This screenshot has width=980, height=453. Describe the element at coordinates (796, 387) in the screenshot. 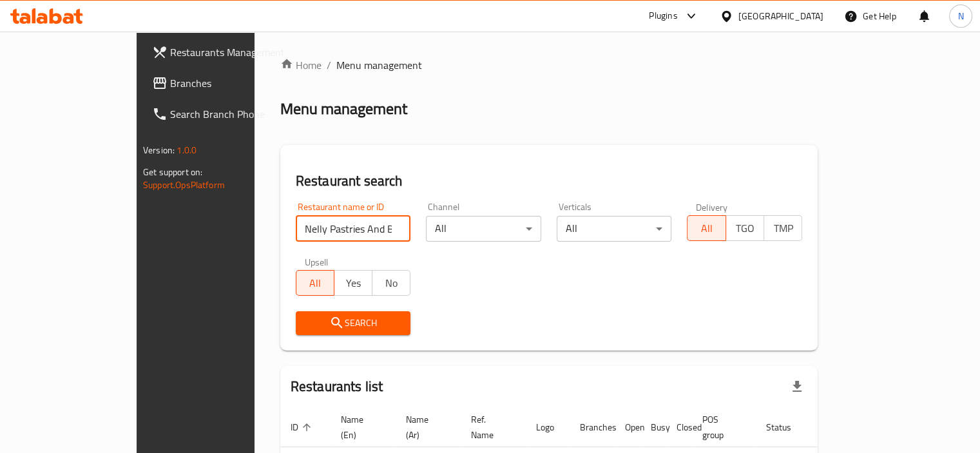

I see `div: Export file` at that location.